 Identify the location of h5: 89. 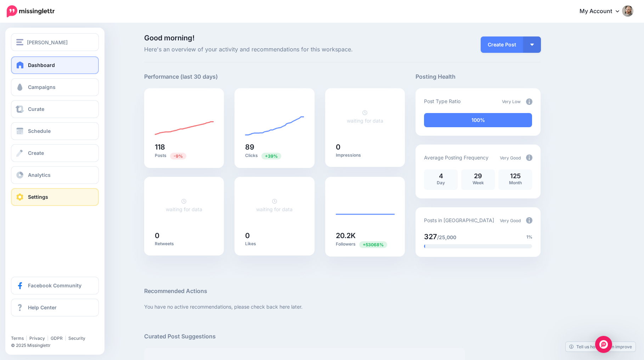
(275, 147).